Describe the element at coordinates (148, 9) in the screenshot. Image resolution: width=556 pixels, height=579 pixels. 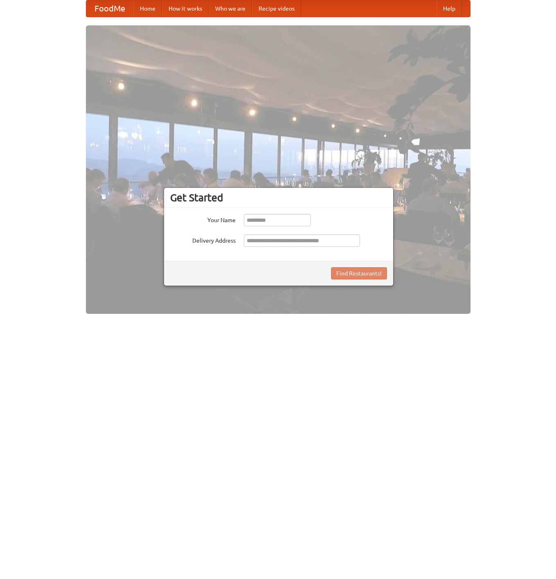
I see `a: Home` at that location.